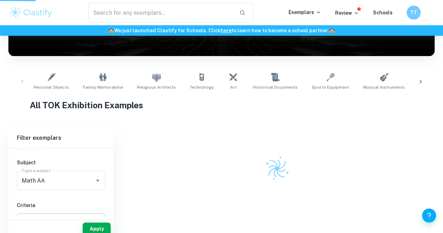 Image resolution: width=443 pixels, height=233 pixels. I want to click on h6: TT, so click(414, 13).